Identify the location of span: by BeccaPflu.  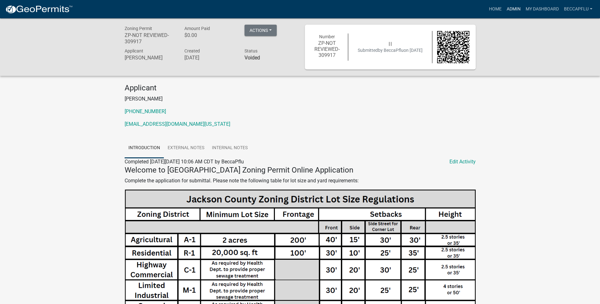
(390, 50).